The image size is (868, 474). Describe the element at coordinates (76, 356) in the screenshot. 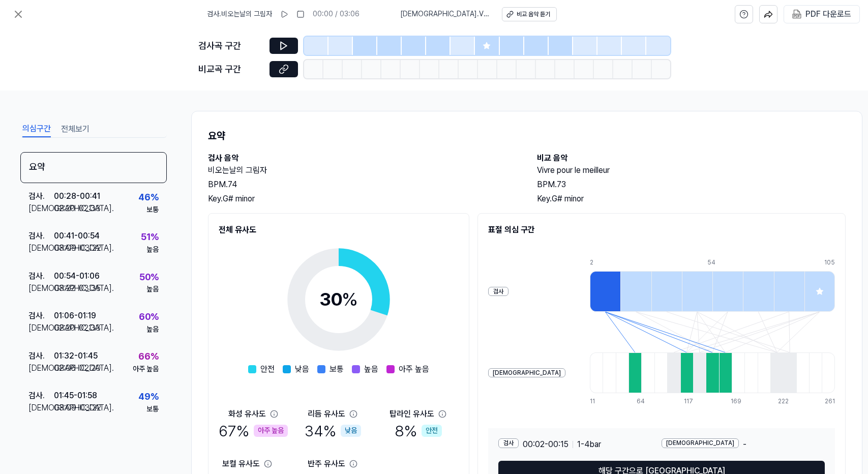

I see `div: 01:32 - 01:45` at that location.